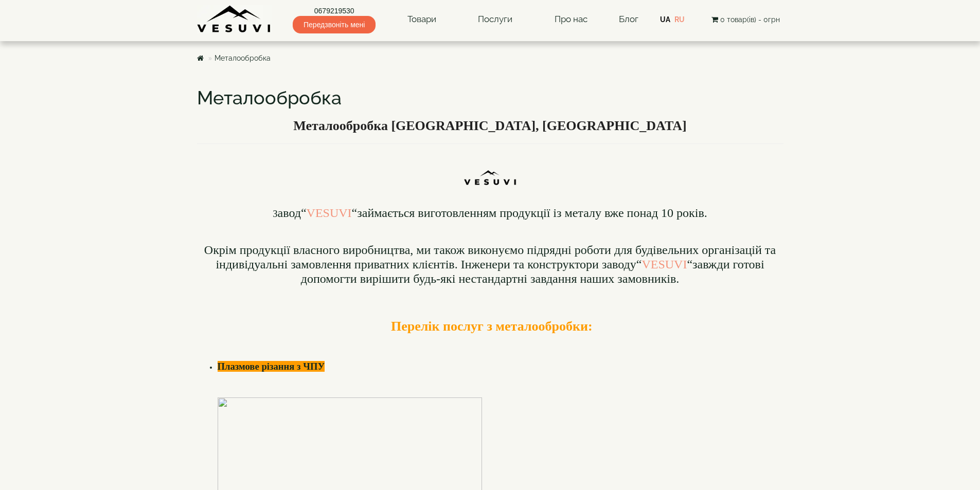 The image size is (980, 490). Describe the element at coordinates (274, 213) in the screenshot. I see `font: З` at that location.